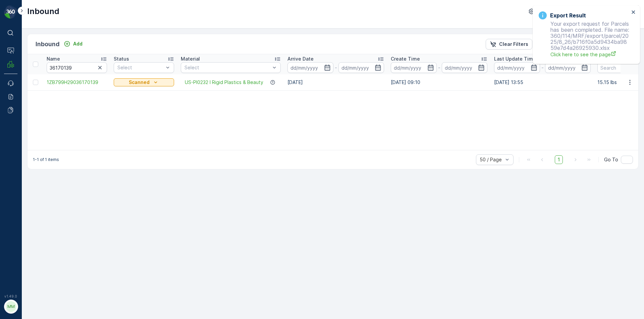 The width and height of the screenshot is (644, 319). Describe the element at coordinates (73, 44) in the screenshot. I see `button: Add` at that location.